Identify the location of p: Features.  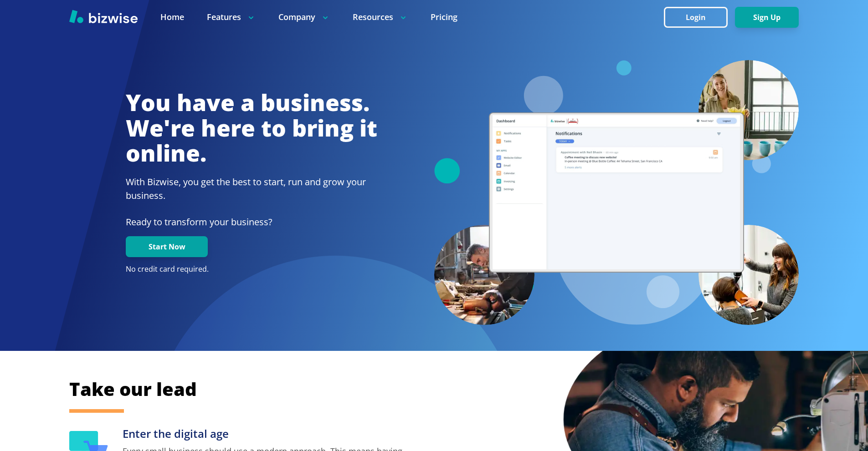
(231, 17).